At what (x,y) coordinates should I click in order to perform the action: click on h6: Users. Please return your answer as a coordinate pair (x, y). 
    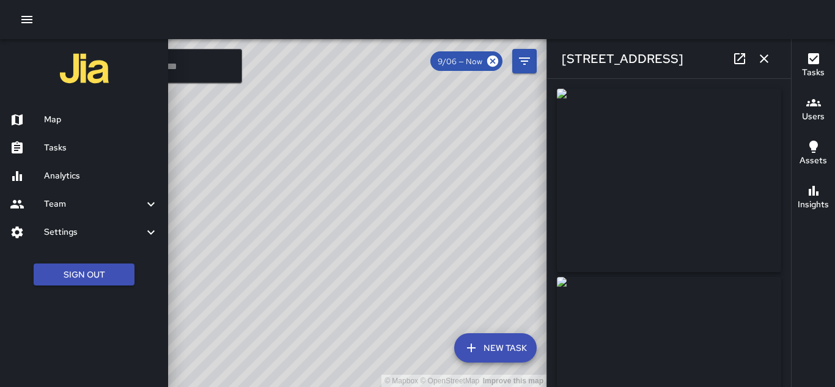
    Looking at the image, I should click on (813, 117).